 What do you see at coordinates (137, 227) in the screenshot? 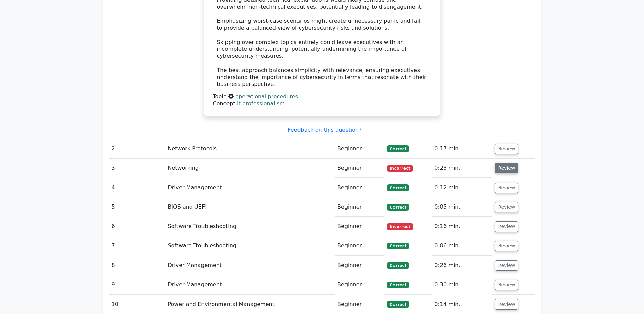
I see `td: 6` at bounding box center [137, 227].